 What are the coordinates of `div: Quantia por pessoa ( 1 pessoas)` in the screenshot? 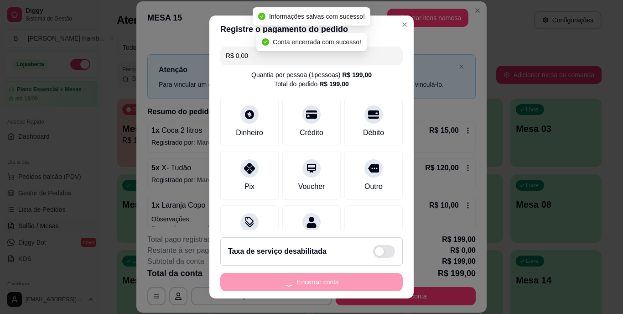 It's located at (312, 75).